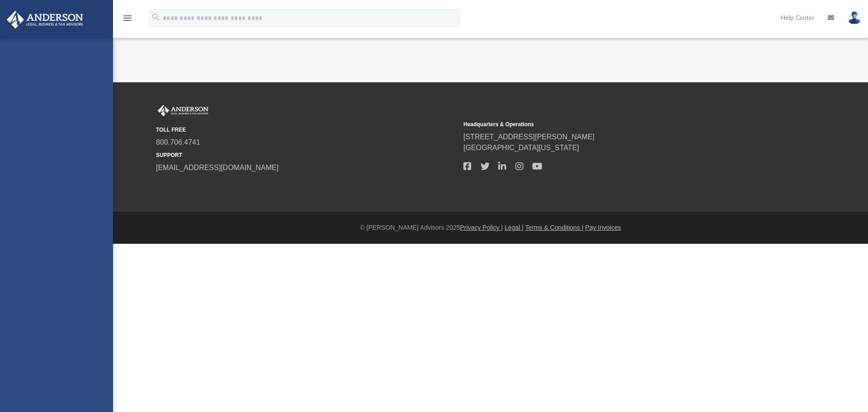  Describe the element at coordinates (127, 20) in the screenshot. I see `a: menu` at that location.